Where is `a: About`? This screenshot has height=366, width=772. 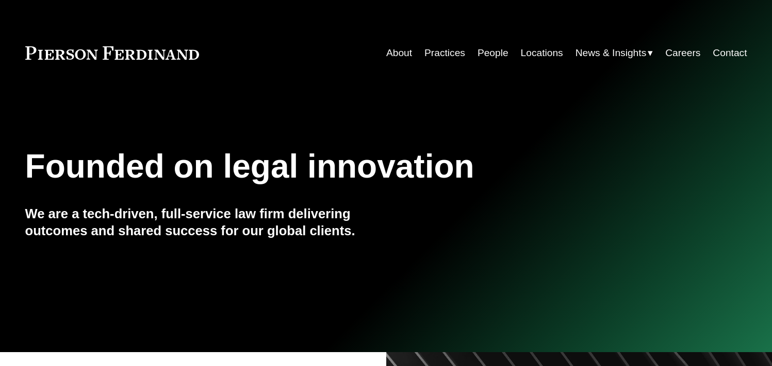 a: About is located at coordinates (399, 53).